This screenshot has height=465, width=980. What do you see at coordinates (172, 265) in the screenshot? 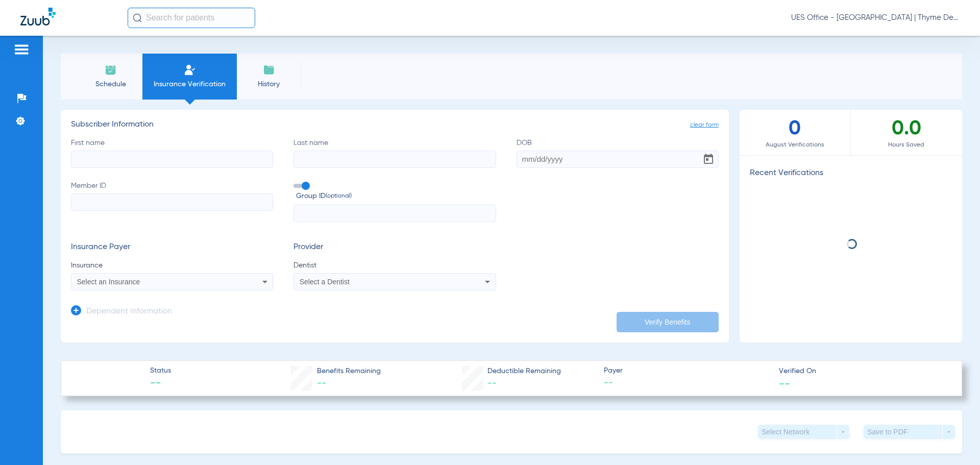
I see `span: Insurance` at bounding box center [172, 265].